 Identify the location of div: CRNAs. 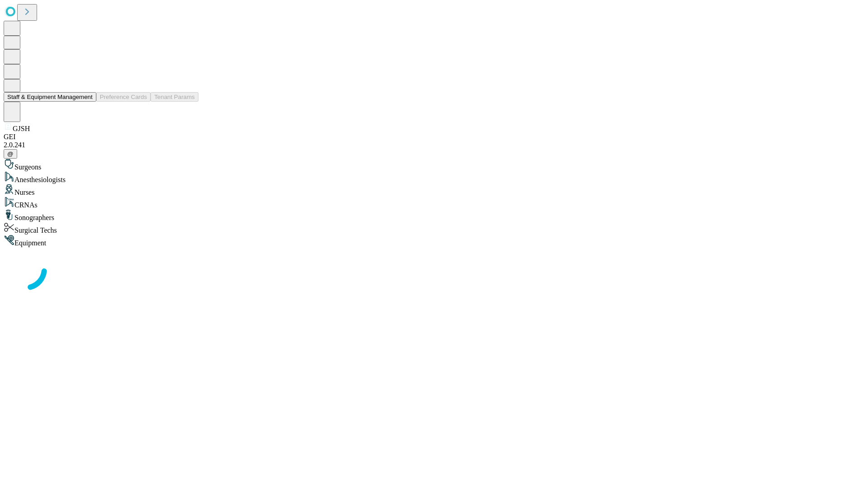
(434, 203).